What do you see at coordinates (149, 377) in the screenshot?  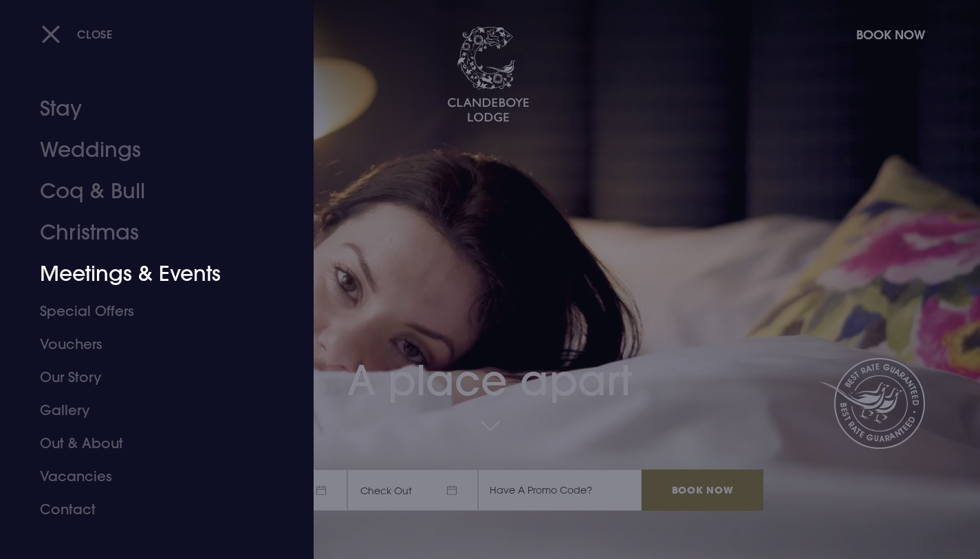 I see `a: Our Story` at bounding box center [149, 377].